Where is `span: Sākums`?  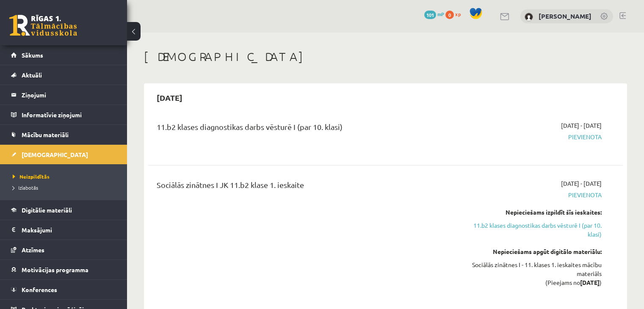 span: Sākums is located at coordinates (32, 55).